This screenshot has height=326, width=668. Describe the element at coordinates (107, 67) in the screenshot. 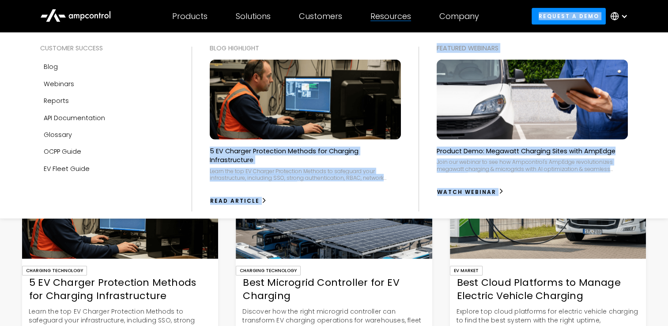

I see `a: Blog` at that location.